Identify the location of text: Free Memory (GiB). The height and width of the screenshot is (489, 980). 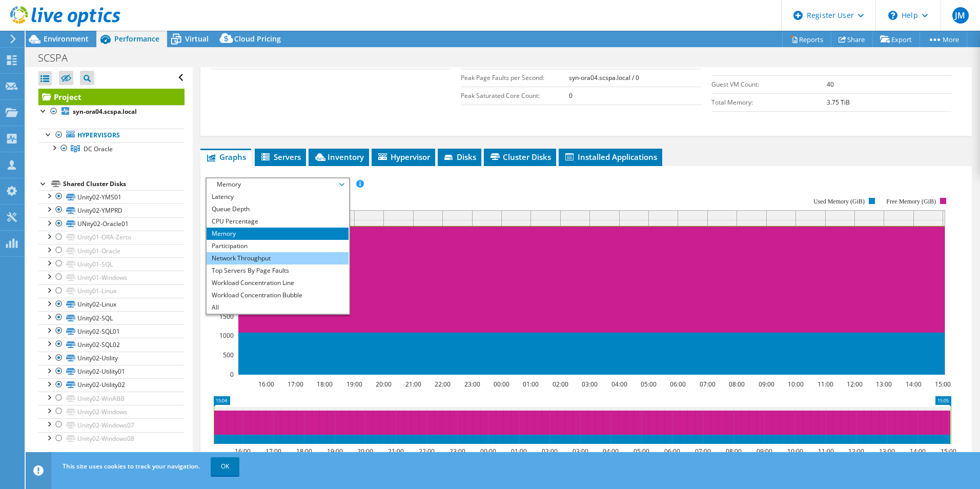
(911, 201).